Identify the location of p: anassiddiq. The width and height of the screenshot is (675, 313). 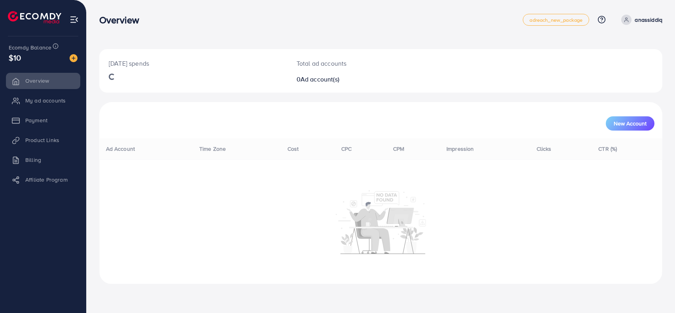
(649, 20).